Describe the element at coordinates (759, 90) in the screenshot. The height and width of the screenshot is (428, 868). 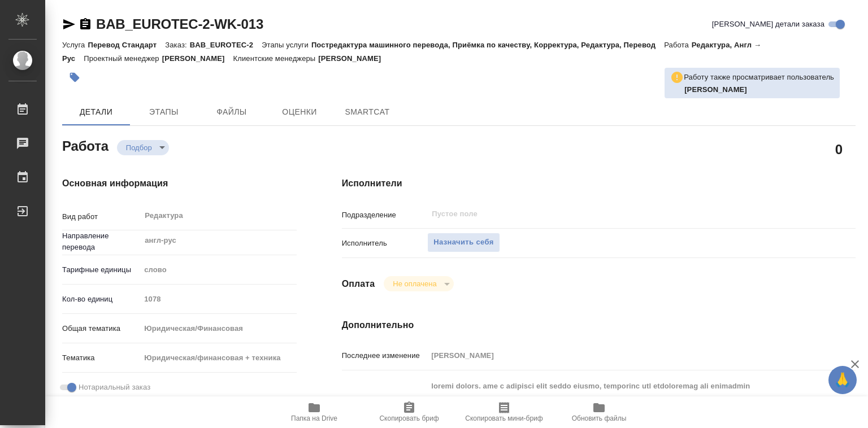
I see `p: Бабкина Анастасия` at that location.